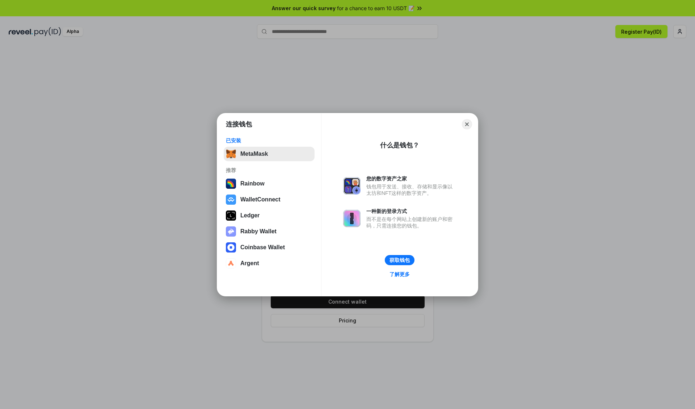 The width and height of the screenshot is (695, 409). Describe the element at coordinates (231, 154) in the screenshot. I see `img: svg+xml,%3Csvg%20fill%3D%22none%22%20height%3D%2233%22%20viewBox%3D%220%200%2035%2033%22%20width%...` at that location.